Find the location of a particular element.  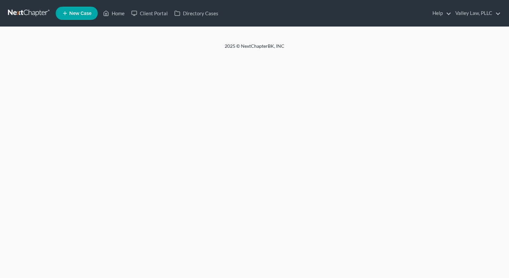

a: Valley Law, PLLC is located at coordinates (476, 13).